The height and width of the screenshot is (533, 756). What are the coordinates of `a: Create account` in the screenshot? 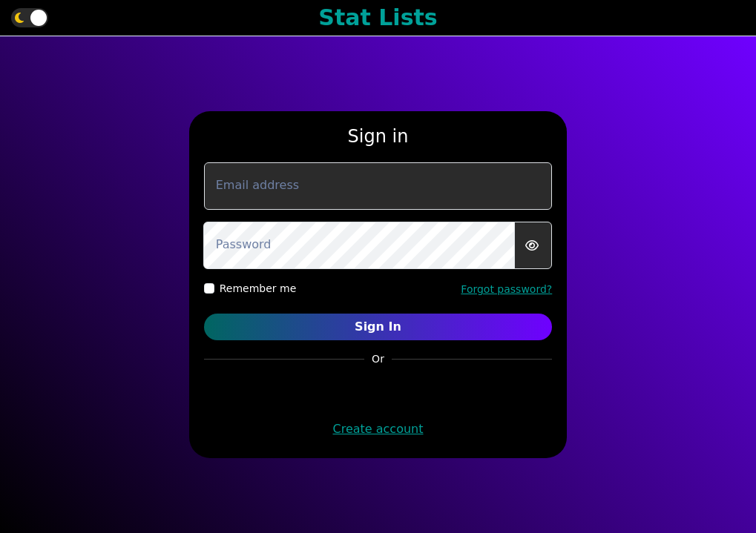 It's located at (379, 429).